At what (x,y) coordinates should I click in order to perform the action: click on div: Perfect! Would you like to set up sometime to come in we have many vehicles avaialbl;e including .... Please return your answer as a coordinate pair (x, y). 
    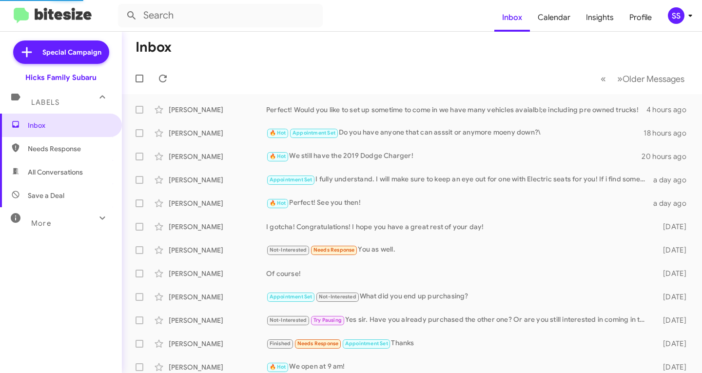
    Looking at the image, I should click on (457, 110).